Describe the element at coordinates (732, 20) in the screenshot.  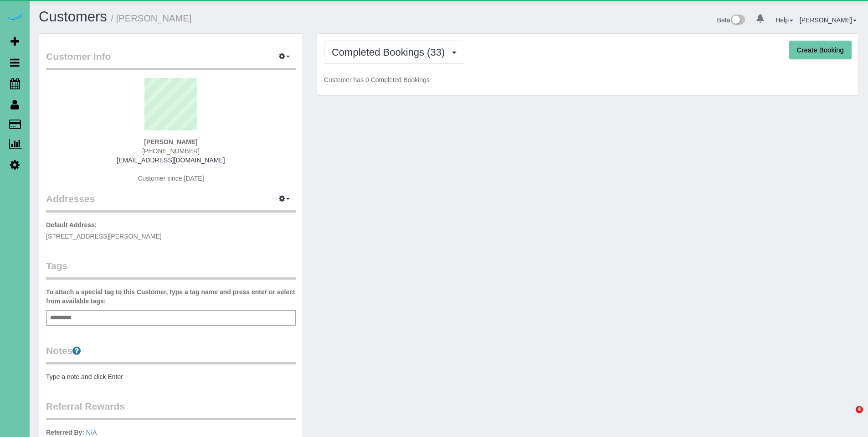
I see `a: Beta` at that location.